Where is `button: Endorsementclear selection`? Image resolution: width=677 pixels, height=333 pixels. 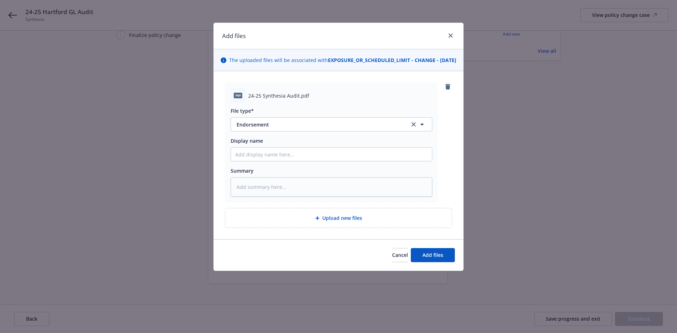 button: Endorsementclear selection is located at coordinates (331, 124).